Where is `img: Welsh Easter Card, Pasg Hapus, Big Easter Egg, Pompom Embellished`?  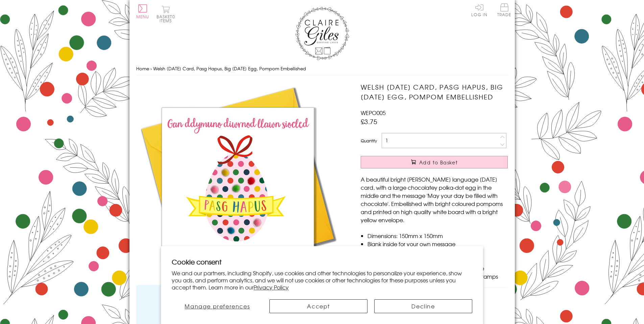 img: Welsh Easter Card, Pasg Hapus, Big Easter Egg, Pompom Embellished is located at coordinates (238, 183).